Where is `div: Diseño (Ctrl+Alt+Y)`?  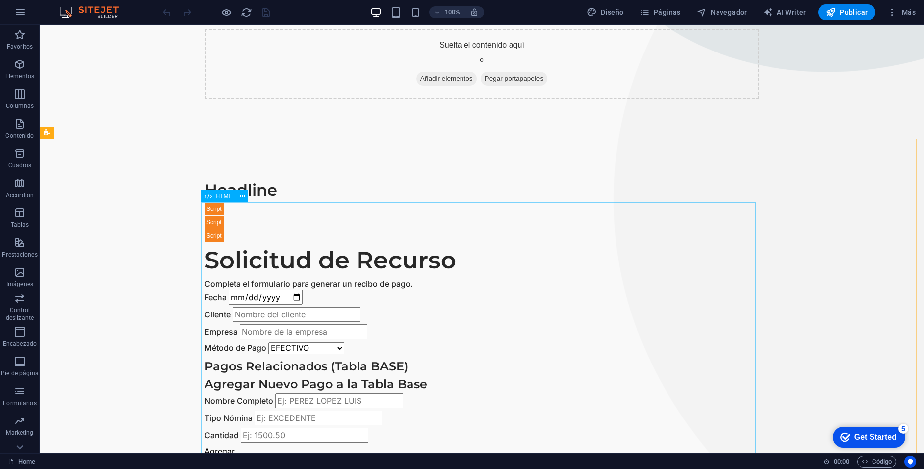 div: Diseño (Ctrl+Alt+Y) is located at coordinates (605, 12).